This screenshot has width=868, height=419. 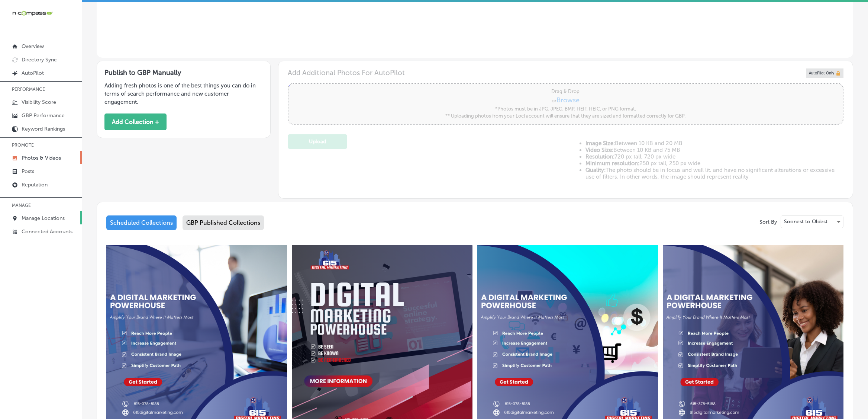 What do you see at coordinates (184, 93) in the screenshot?
I see `p: Adding fresh photos is one of the best things you can do in terms of search performance and new c...` at bounding box center [184, 93].